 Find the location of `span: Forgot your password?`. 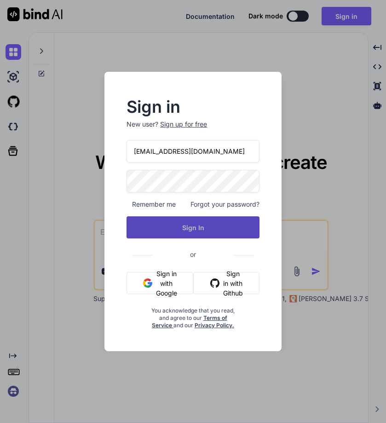

span: Forgot your password? is located at coordinates (225, 204).